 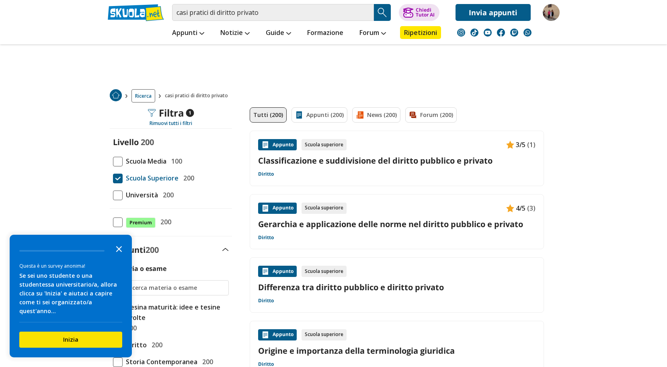 What do you see at coordinates (116, 95) in the screenshot?
I see `img: Home` at bounding box center [116, 95].